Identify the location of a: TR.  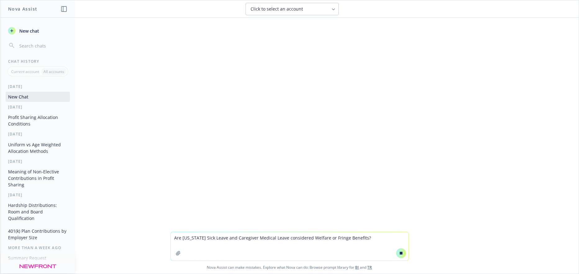
(370, 267).